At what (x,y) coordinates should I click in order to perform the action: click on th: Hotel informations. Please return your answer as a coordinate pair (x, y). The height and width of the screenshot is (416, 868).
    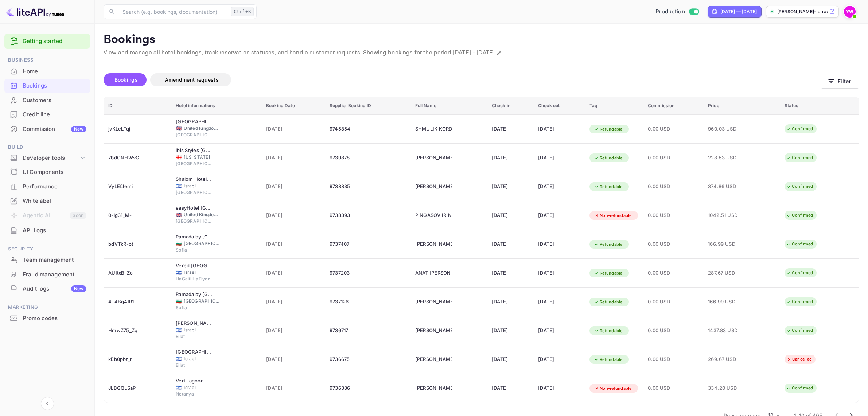
    Looking at the image, I should click on (217, 106).